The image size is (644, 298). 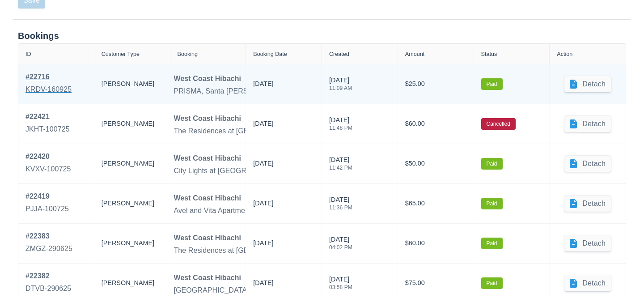 What do you see at coordinates (47, 117) in the screenshot?
I see `div: # 22421` at bounding box center [47, 117].